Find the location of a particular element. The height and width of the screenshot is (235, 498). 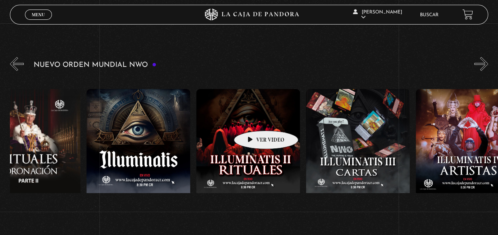

span: Menu is located at coordinates (38, 15).